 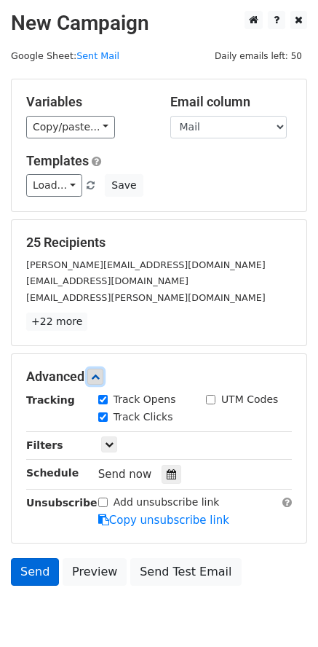 What do you see at coordinates (44, 445) in the screenshot?
I see `strong: Filters` at bounding box center [44, 445].